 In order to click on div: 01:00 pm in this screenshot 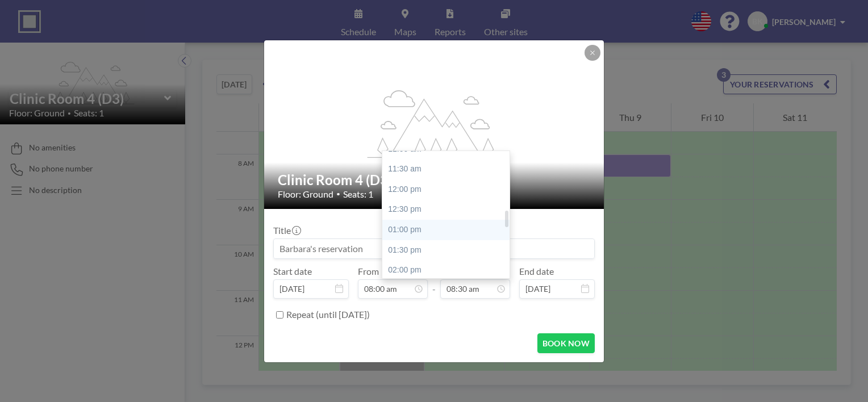, I will do `click(449, 230)`.